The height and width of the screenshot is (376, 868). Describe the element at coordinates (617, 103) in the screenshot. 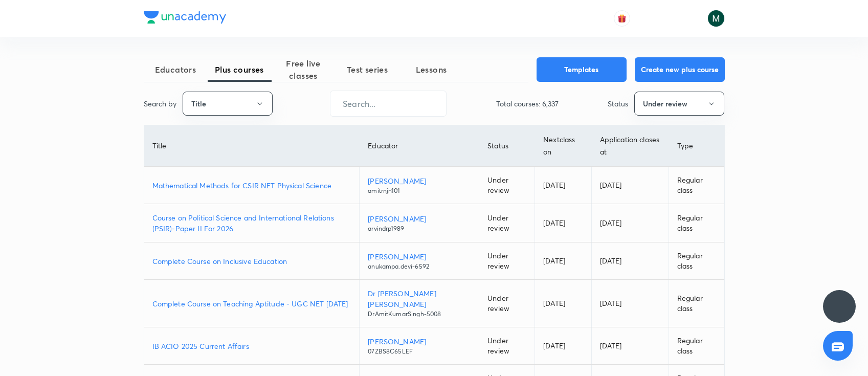

I see `p: Status` at that location.